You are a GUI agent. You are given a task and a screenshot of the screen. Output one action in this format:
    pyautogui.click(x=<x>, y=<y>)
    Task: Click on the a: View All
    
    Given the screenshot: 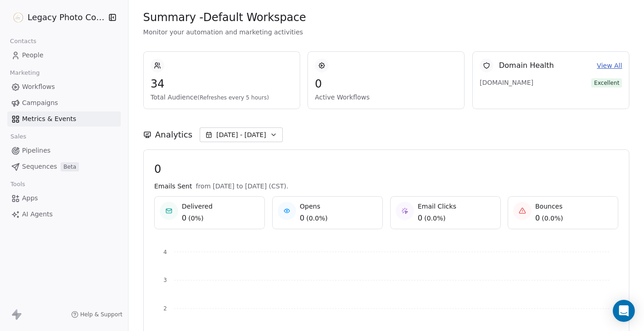 What is the action you would take?
    pyautogui.click(x=609, y=65)
    